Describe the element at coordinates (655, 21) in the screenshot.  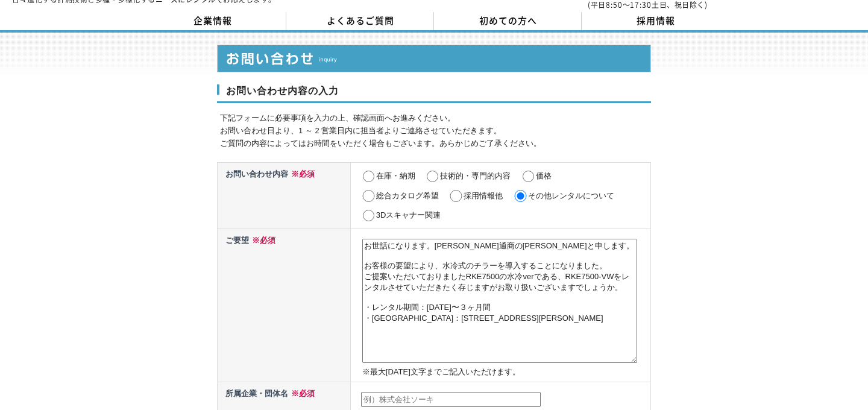
I see `a: 採用情報` at that location.